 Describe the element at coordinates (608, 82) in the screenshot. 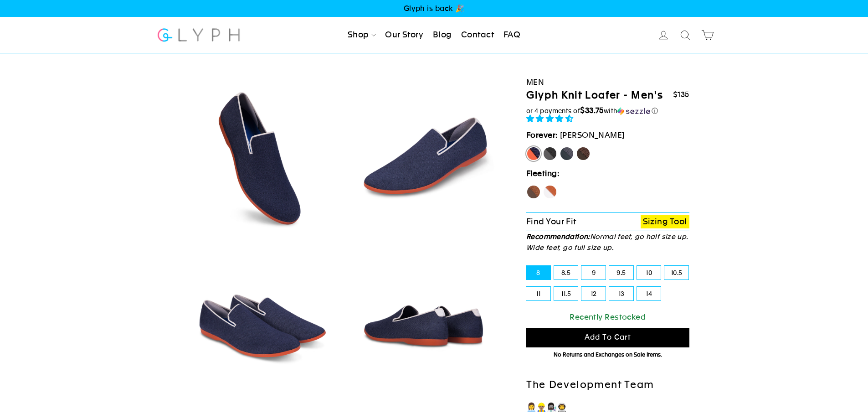

I see `div: Men` at that location.